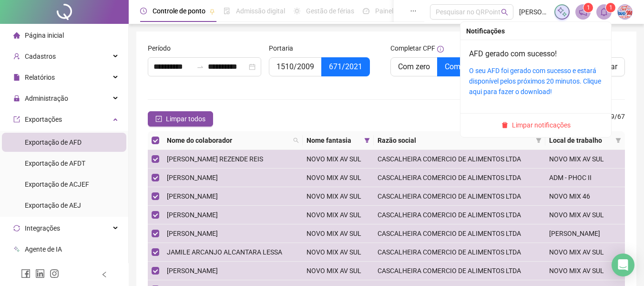 The image size is (644, 286). I want to click on span: Nome do colaborador, so click(228, 140).